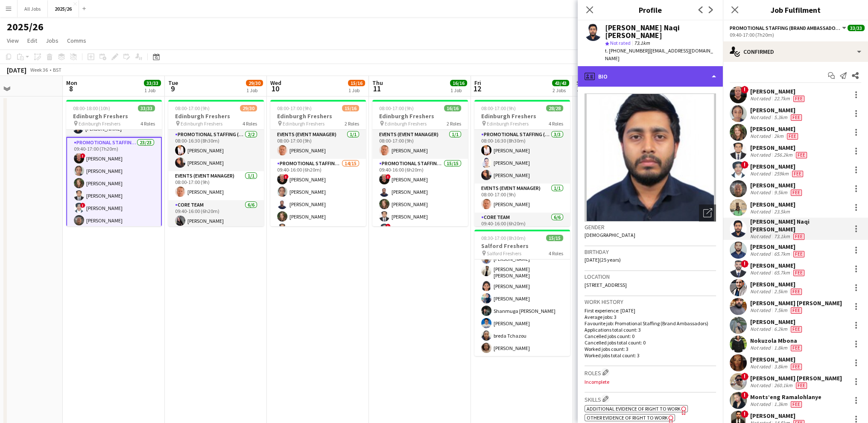 Image resolution: width=868 pixels, height=423 pixels. What do you see at coordinates (504, 253) in the screenshot?
I see `span: Salford Freshers` at bounding box center [504, 253].